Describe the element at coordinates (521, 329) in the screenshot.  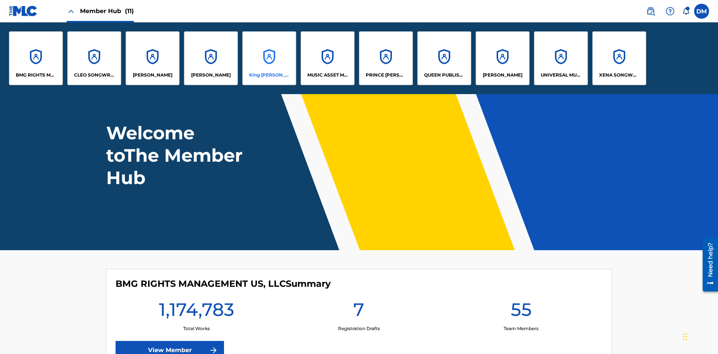
I see `p: Team Members` at that location.